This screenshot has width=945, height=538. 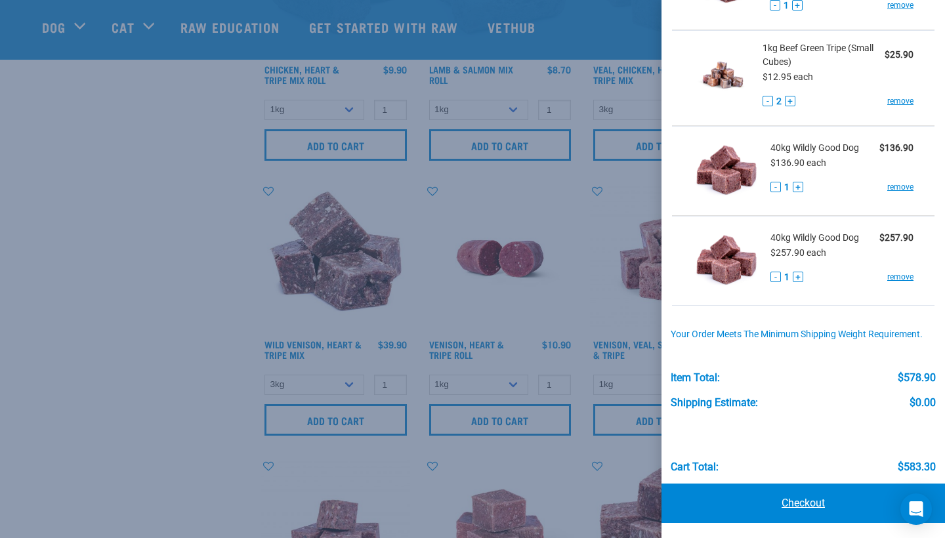 What do you see at coordinates (787, 77) in the screenshot?
I see `span: $12.95 each` at bounding box center [787, 77].